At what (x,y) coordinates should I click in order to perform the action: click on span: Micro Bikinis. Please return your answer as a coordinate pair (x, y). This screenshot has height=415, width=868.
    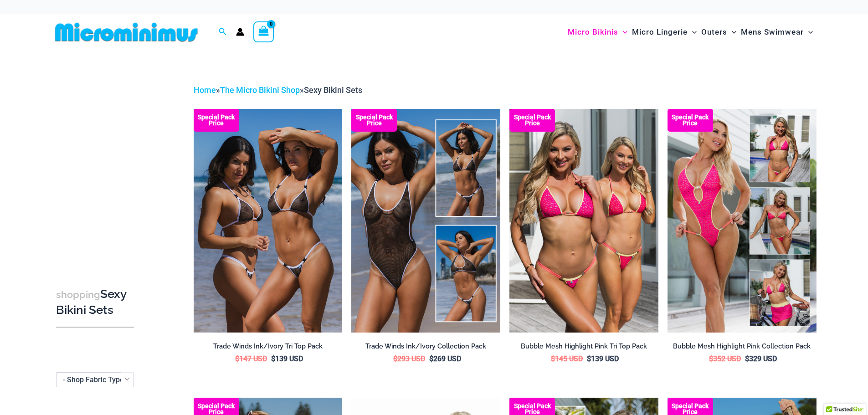
    Looking at the image, I should click on (593, 32).